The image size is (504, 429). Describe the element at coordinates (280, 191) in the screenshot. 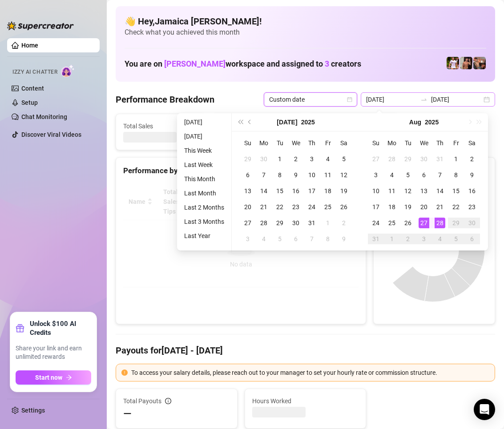

I see `div: 15` at that location.